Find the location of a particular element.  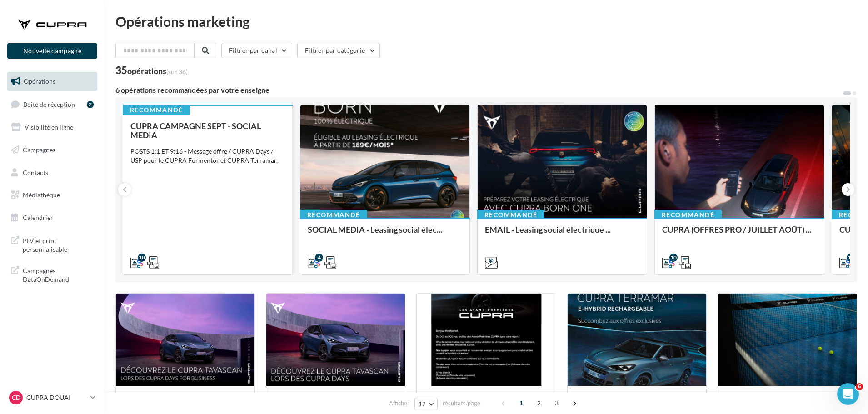

span: 3 is located at coordinates (556, 403).